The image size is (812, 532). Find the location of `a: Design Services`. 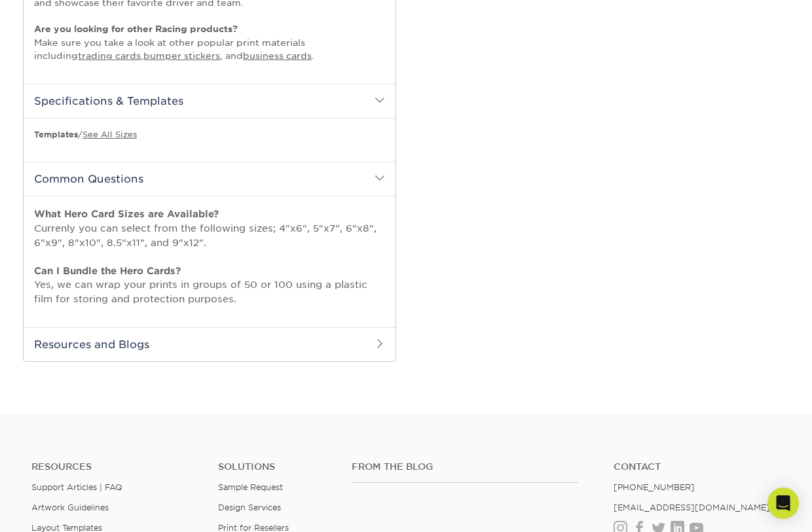

a: Design Services is located at coordinates (249, 507).